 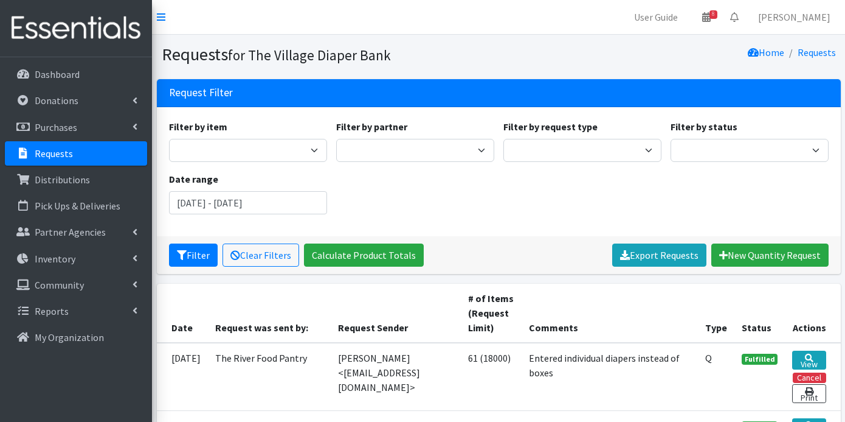 What do you see at coordinates (809, 393) in the screenshot?
I see `a: Print` at bounding box center [809, 393].